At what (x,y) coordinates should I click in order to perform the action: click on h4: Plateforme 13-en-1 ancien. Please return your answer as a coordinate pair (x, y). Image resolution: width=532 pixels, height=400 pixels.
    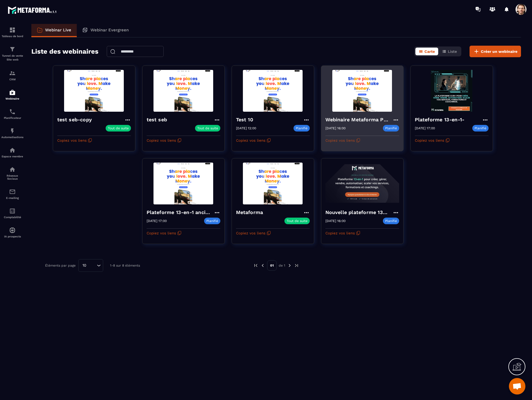
    Looking at the image, I should click on (180, 213).